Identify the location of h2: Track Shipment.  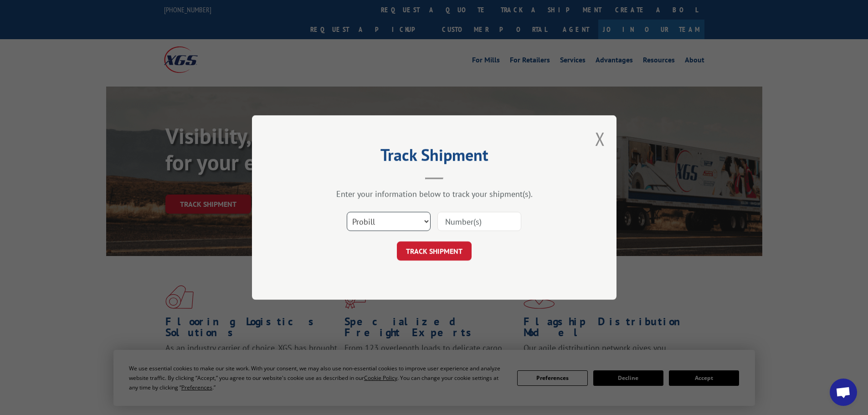
(435, 157).